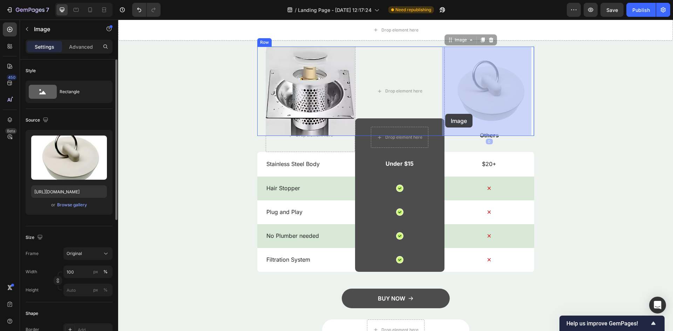 Image resolution: width=673 pixels, height=331 pixels. What do you see at coordinates (612, 10) in the screenshot?
I see `button: Save` at bounding box center [612, 10].